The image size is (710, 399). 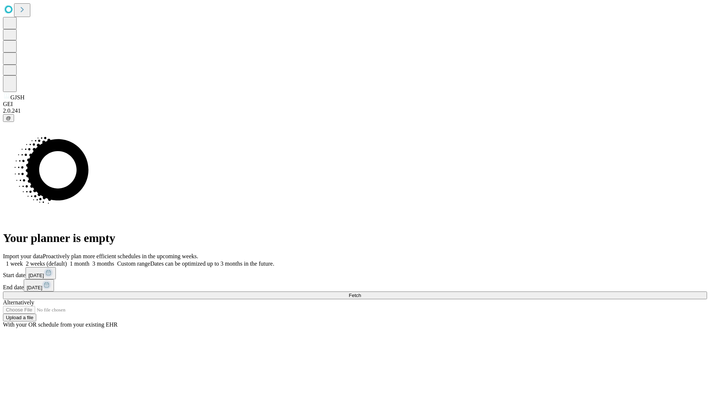 What do you see at coordinates (103, 264) in the screenshot?
I see `span: 3 months` at bounding box center [103, 264].